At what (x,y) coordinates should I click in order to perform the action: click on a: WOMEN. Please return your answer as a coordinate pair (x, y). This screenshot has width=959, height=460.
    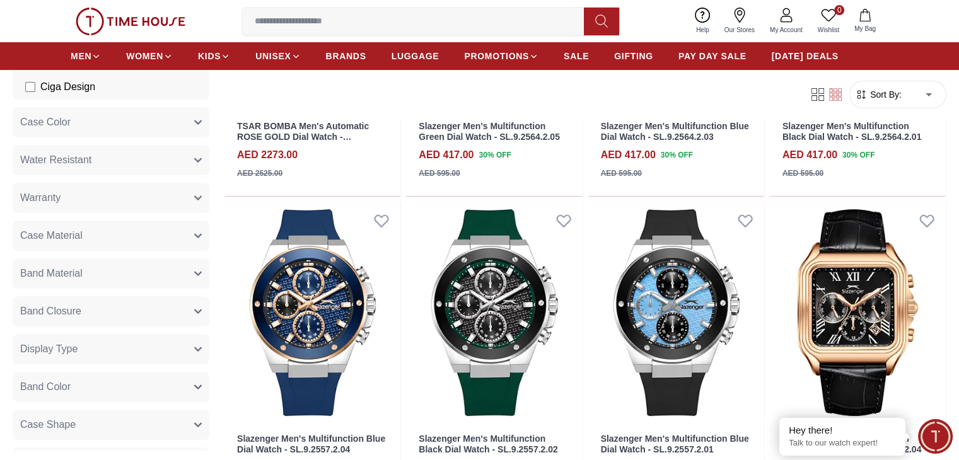
    Looking at the image, I should click on (149, 56).